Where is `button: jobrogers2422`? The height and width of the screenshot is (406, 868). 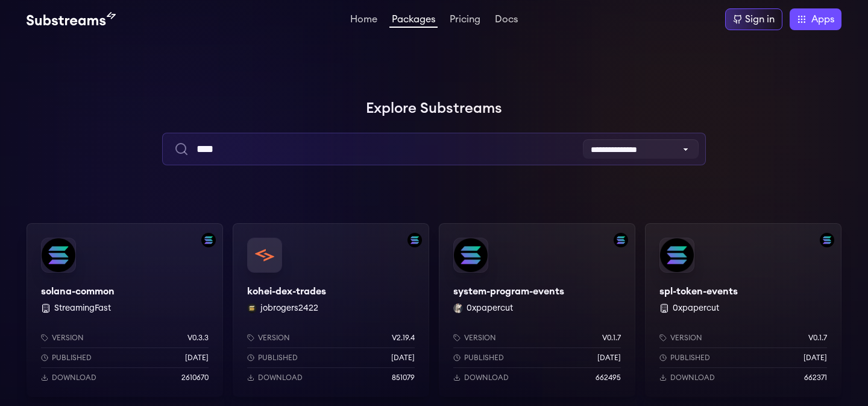 button: jobrogers2422 is located at coordinates (289, 308).